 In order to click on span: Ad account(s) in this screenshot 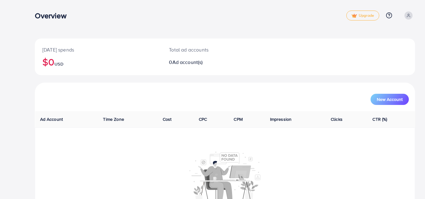, I will do `click(187, 62)`.